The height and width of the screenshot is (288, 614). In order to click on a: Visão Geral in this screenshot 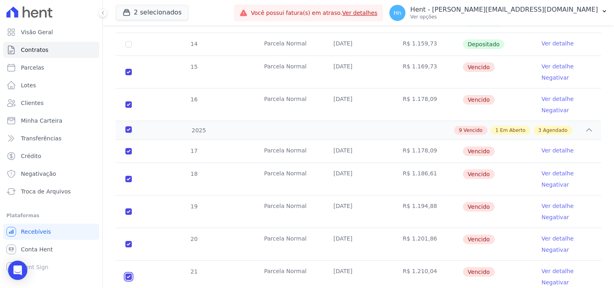, I will do `click(51, 32)`.